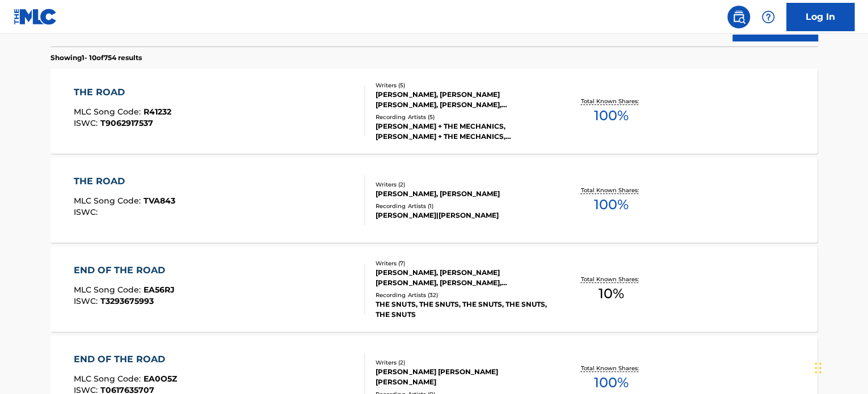 Image resolution: width=868 pixels, height=394 pixels. What do you see at coordinates (768, 17) in the screenshot?
I see `div: Help` at bounding box center [768, 17].